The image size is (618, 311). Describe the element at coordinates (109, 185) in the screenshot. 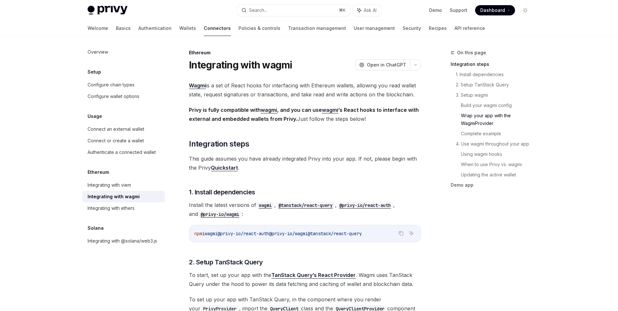

I see `div: Integrating with viem` at that location.